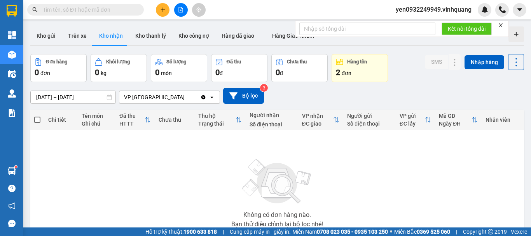 This screenshot has width=531, height=236. I want to click on span: 2, so click(338, 72).